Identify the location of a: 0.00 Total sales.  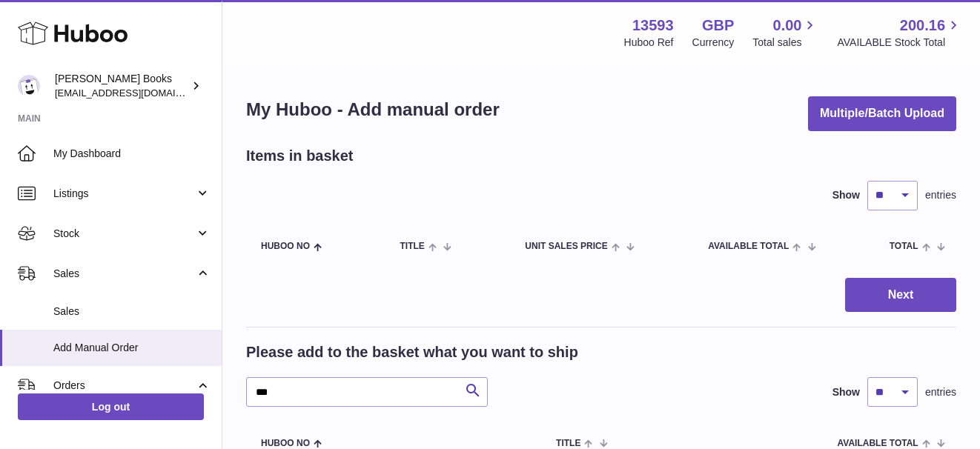
(785, 32).